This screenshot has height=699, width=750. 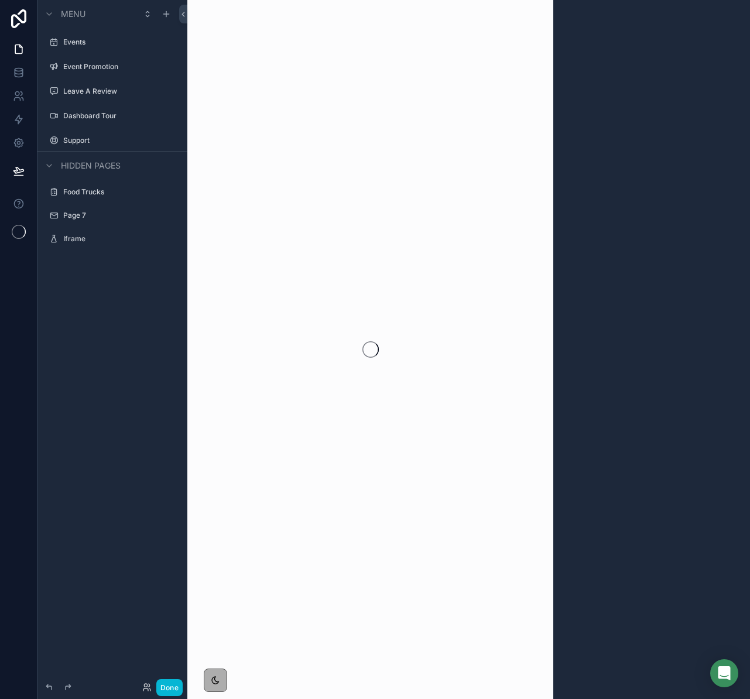 What do you see at coordinates (121, 239) in the screenshot?
I see `label: Iframe` at bounding box center [121, 239].